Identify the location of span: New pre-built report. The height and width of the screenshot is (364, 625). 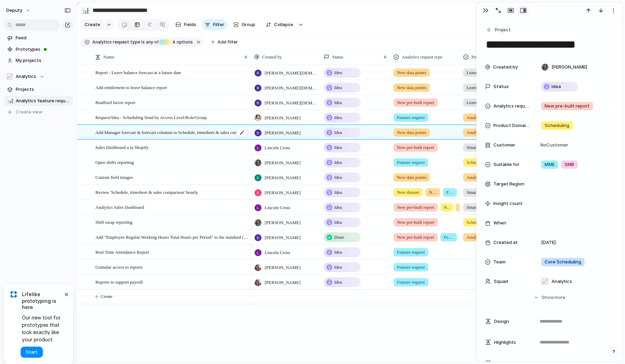
(416, 222).